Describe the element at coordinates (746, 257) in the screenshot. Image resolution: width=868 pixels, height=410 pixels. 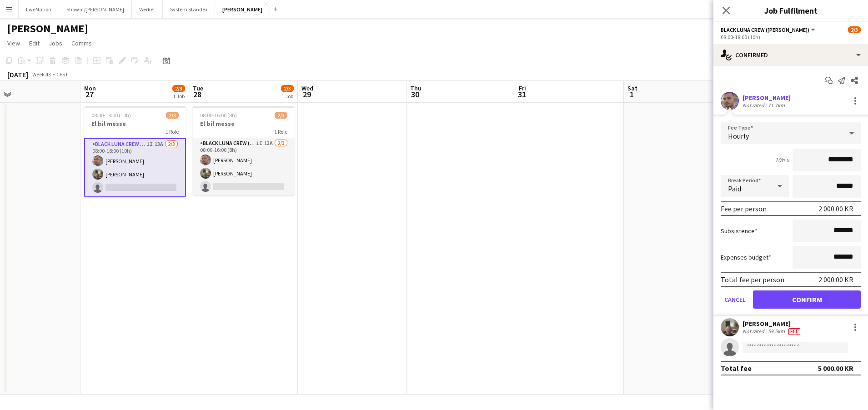
I see `label: Expenses budget` at that location.